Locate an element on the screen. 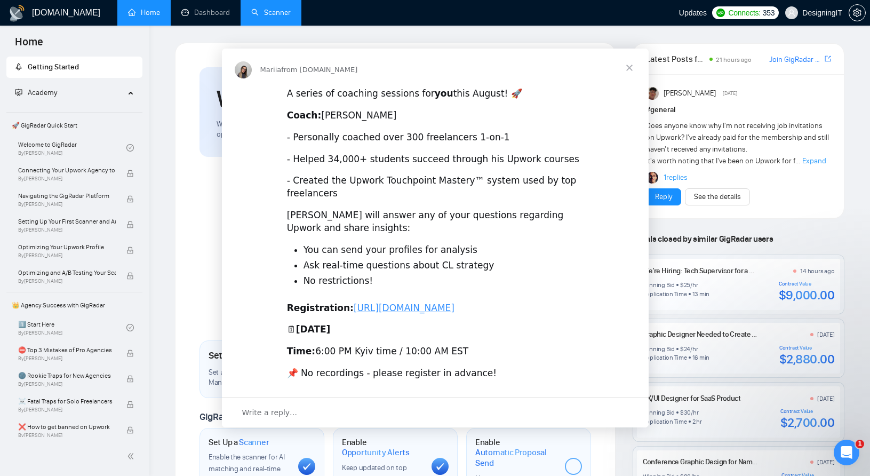 This screenshot has width=870, height=476. span: Mariia is located at coordinates (271, 69).